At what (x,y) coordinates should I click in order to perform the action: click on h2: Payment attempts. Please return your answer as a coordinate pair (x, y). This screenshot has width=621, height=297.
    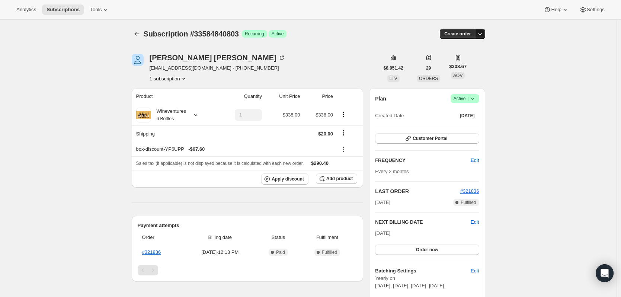
    Looking at the image, I should click on (247, 225).